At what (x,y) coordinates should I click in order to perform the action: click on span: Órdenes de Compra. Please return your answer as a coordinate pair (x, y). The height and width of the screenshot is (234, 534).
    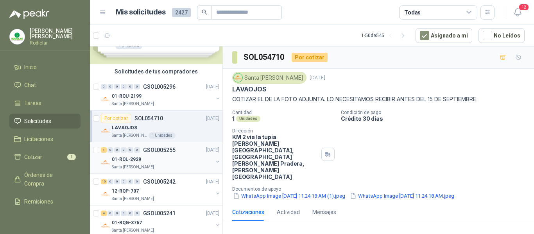
    Looking at the image, I should click on (48, 179).